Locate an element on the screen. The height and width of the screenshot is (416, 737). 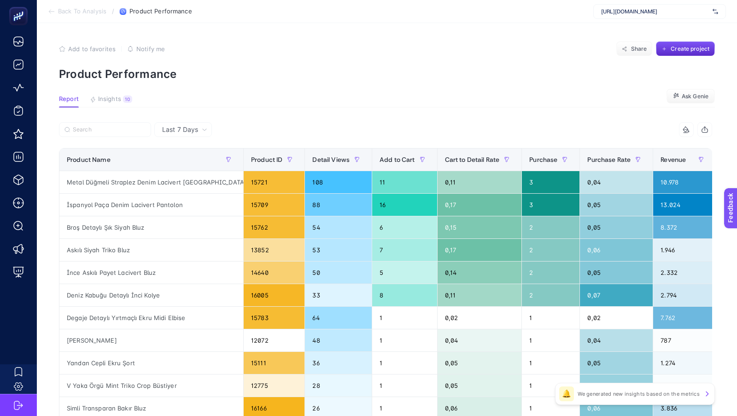
span: Feedback is located at coordinates (20, 6).